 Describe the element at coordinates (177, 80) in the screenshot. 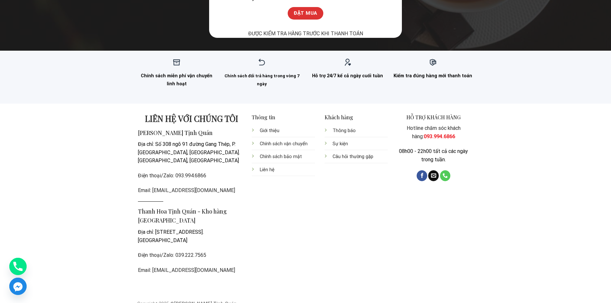

I see `strong: Chính sách miễn phí vận chuyển linh hoạt` at that location.